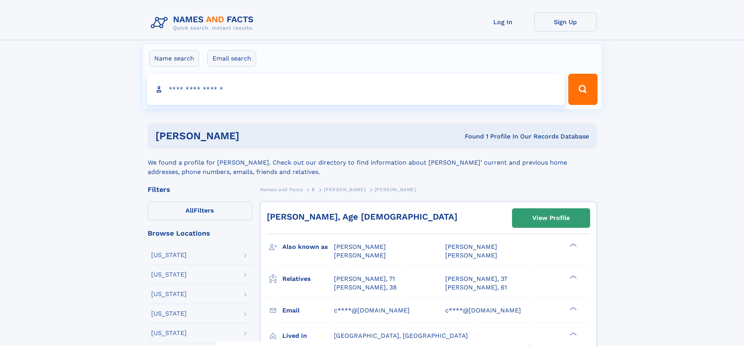  What do you see at coordinates (281, 189) in the screenshot?
I see `a: Names and Facts` at bounding box center [281, 189].